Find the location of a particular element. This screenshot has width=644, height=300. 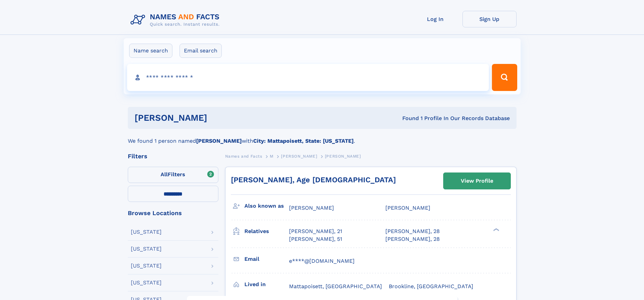

h3: Also known as is located at coordinates (267, 206).